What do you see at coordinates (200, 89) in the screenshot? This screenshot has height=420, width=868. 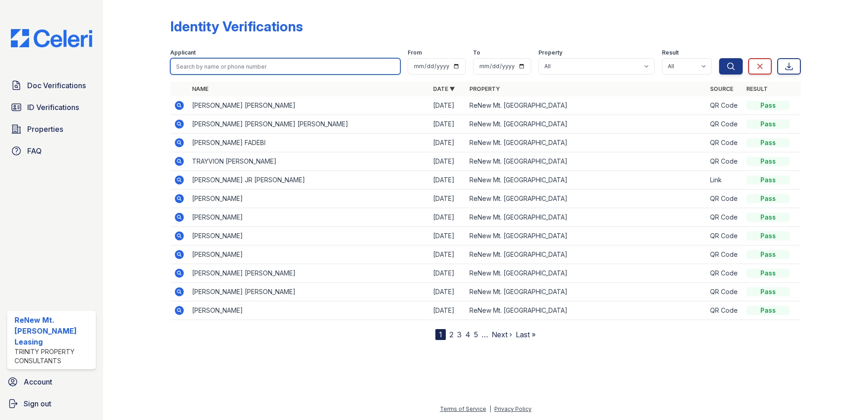 I see `a: Name` at bounding box center [200, 89].